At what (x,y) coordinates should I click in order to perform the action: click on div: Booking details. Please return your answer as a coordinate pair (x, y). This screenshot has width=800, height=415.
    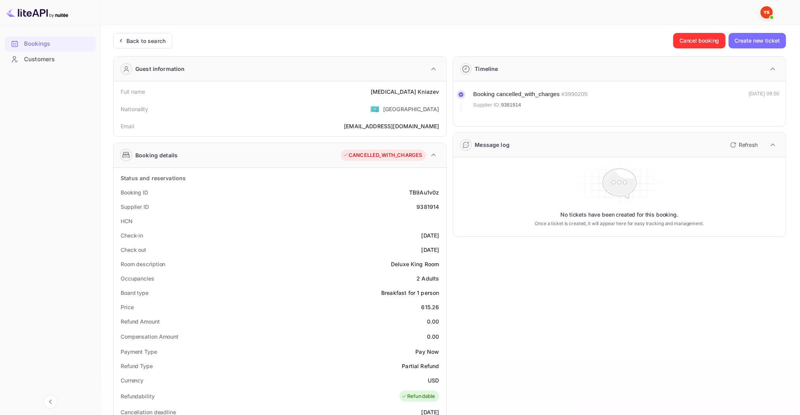
    Looking at the image, I should click on (156, 155).